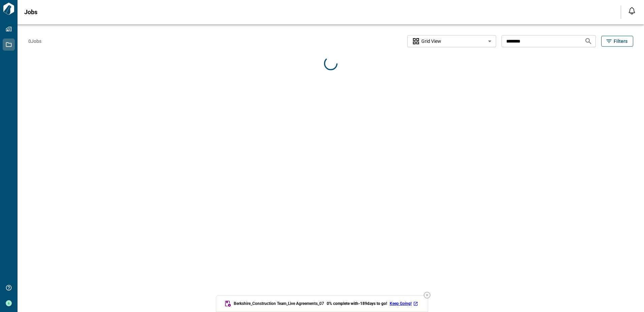 This screenshot has width=644, height=312. Describe the element at coordinates (431, 41) in the screenshot. I see `span: Grid View` at that location.